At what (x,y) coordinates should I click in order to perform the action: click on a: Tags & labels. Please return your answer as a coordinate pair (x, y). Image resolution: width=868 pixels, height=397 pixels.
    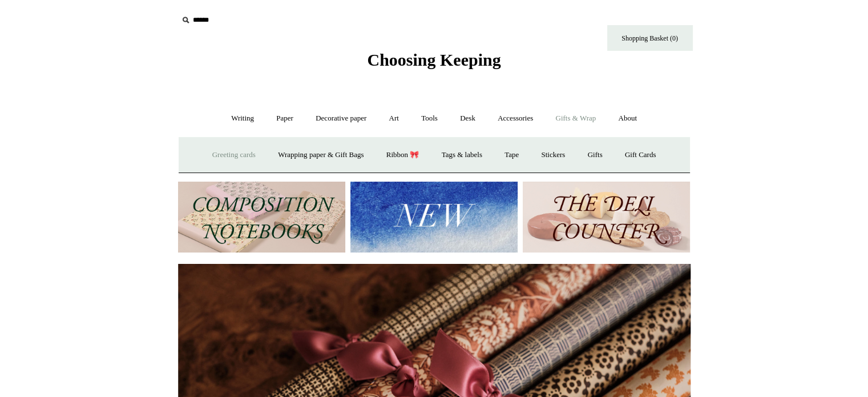
    Looking at the image, I should click on (462, 155).